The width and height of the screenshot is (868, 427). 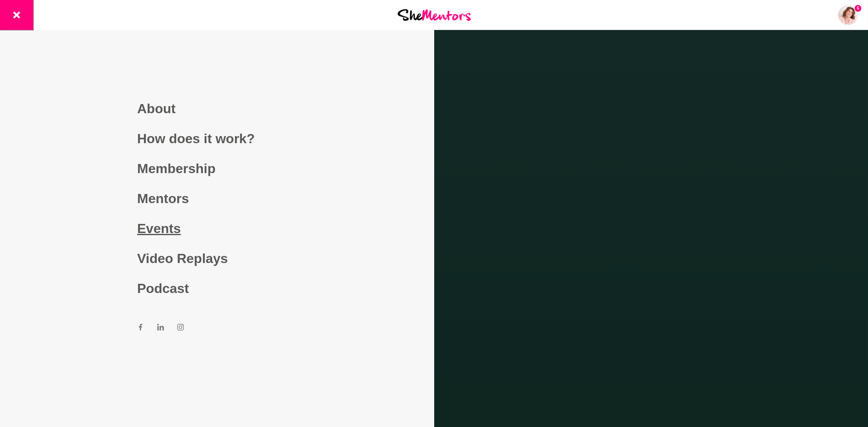 What do you see at coordinates (217, 199) in the screenshot?
I see `a: Mentors` at bounding box center [217, 199].